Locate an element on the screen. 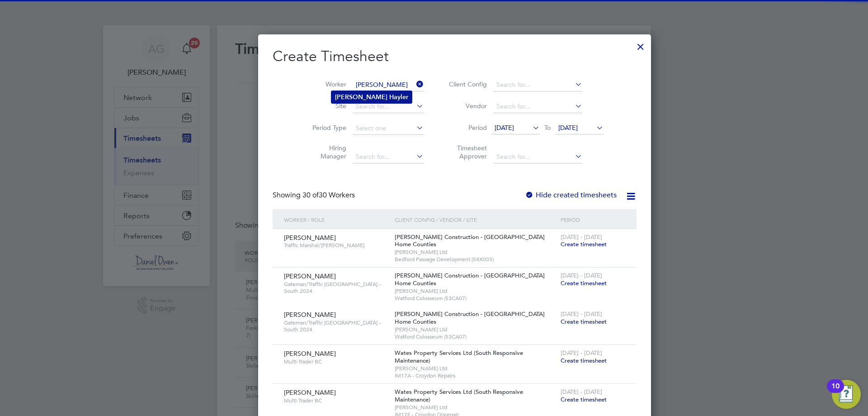  span: 30 Workers is located at coordinates (329, 195).